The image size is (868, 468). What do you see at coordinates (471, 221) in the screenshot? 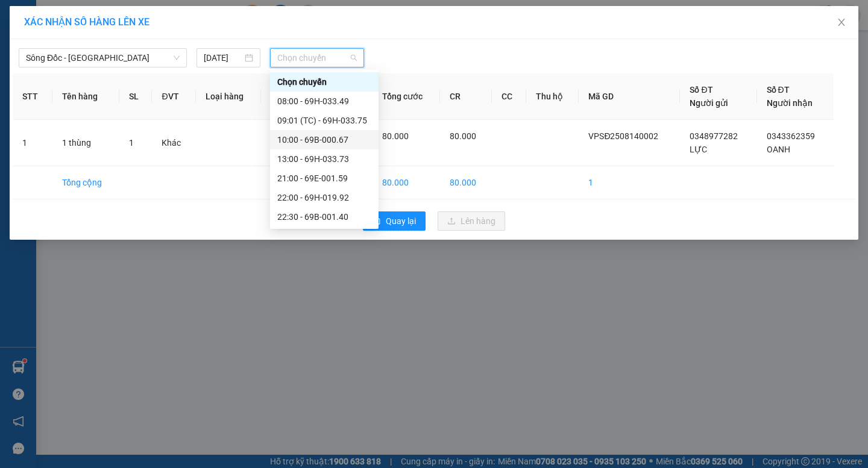
I see `button: uploadLên hàng` at bounding box center [471, 221].